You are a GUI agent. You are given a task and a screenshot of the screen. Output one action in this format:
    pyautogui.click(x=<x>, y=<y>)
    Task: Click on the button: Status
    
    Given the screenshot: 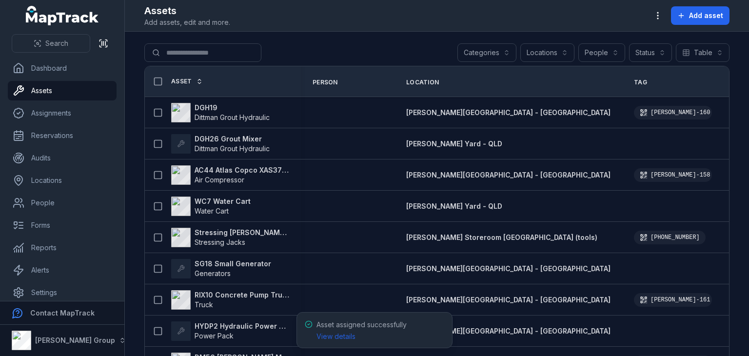 What is the action you would take?
    pyautogui.click(x=650, y=53)
    